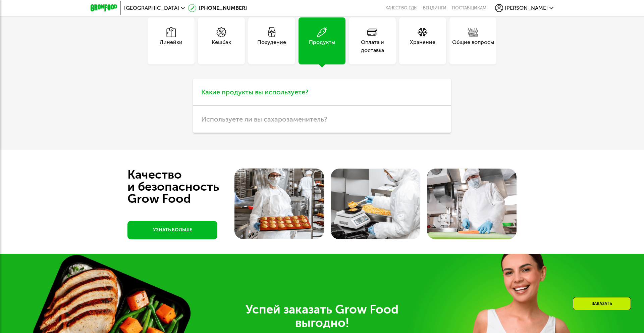 The height and width of the screenshot is (333, 644). Describe the element at coordinates (254, 92) in the screenshot. I see `span: Какие продукты вы используете?` at that location.